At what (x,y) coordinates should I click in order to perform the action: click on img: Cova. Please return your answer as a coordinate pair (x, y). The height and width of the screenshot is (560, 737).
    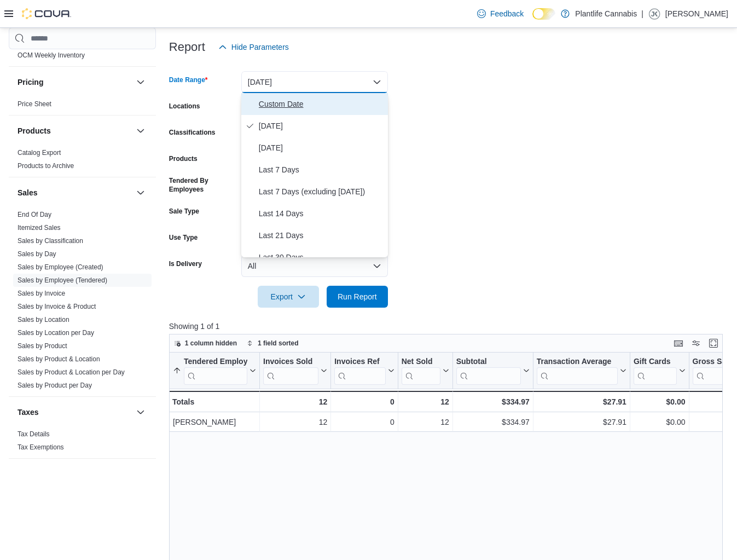
    Looking at the image, I should click on (46, 14).